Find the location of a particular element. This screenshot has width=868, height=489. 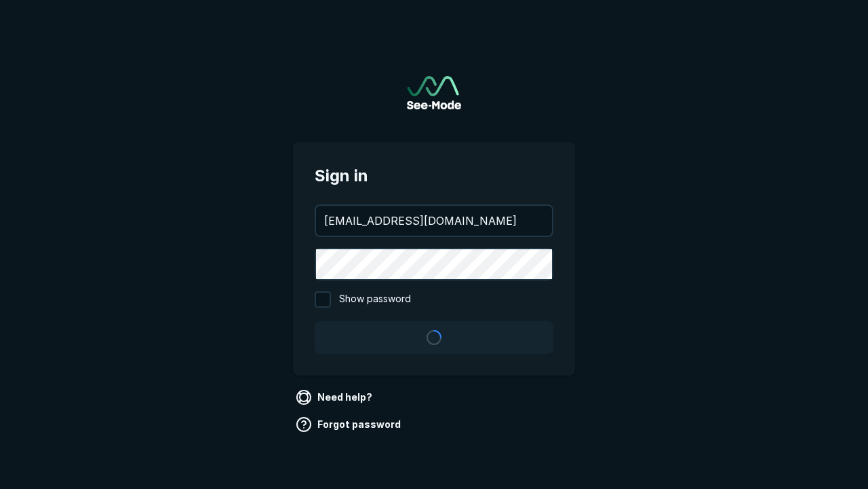

a: Forgot password is located at coordinates (349, 424).